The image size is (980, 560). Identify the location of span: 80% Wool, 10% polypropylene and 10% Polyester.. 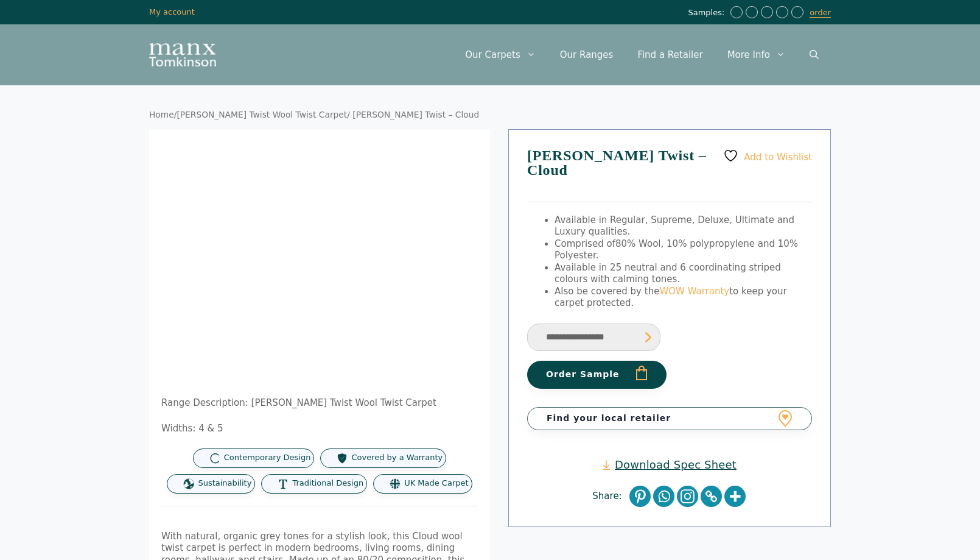
(677, 250).